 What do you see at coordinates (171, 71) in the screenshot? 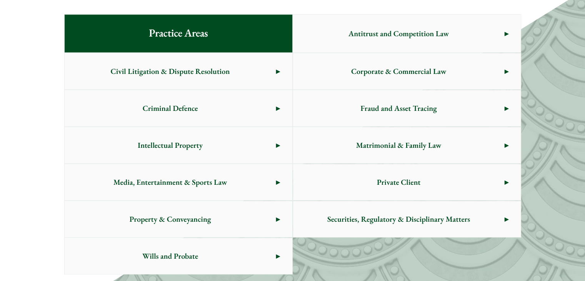
I see `span: Civil Litigation & Dispute Resolution` at bounding box center [171, 71].